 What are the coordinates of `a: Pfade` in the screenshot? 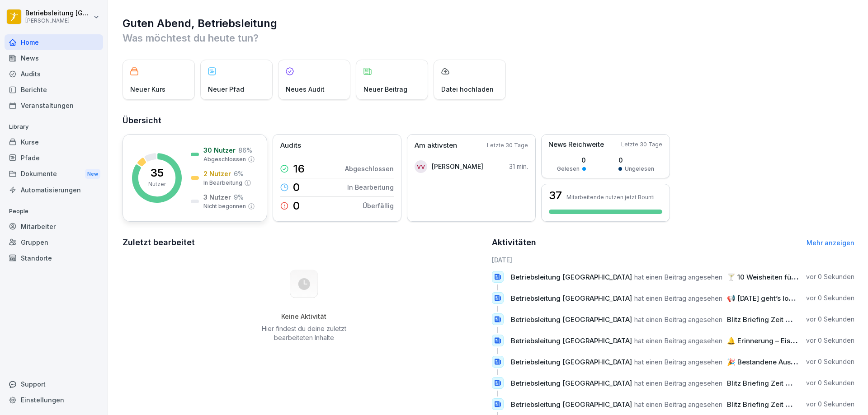 It's located at (54, 157).